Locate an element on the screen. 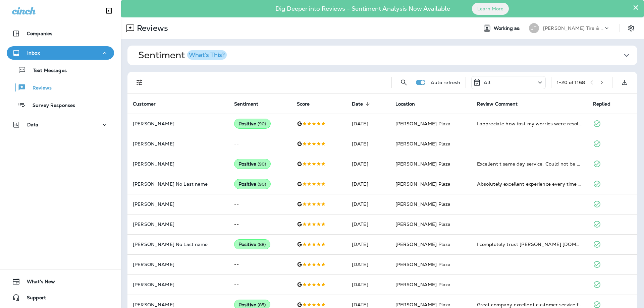  p: Inbox is located at coordinates (33, 53).